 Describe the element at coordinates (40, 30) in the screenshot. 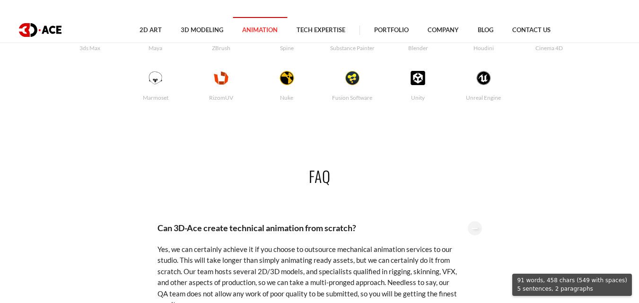

I see `img: logo dark` at that location.